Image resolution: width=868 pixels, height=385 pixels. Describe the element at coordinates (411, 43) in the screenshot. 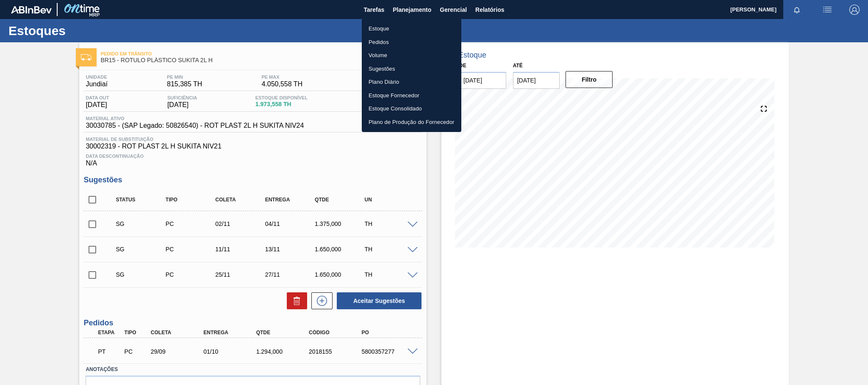

I see `a: Pedidos` at that location.